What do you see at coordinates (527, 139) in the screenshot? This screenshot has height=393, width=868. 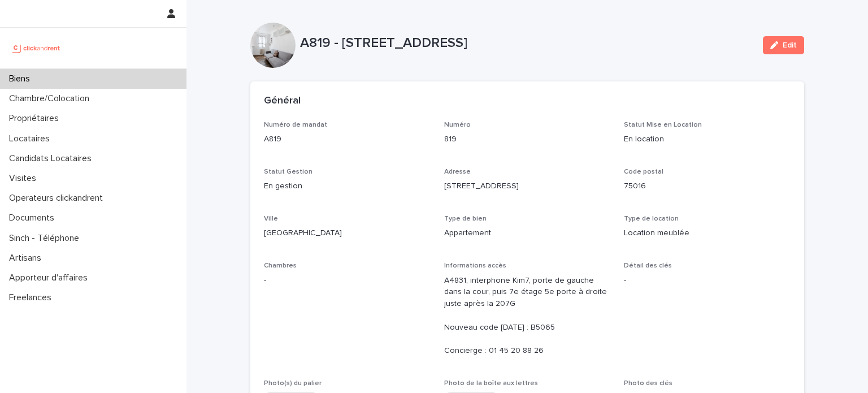 I see `p: 819` at bounding box center [527, 139].